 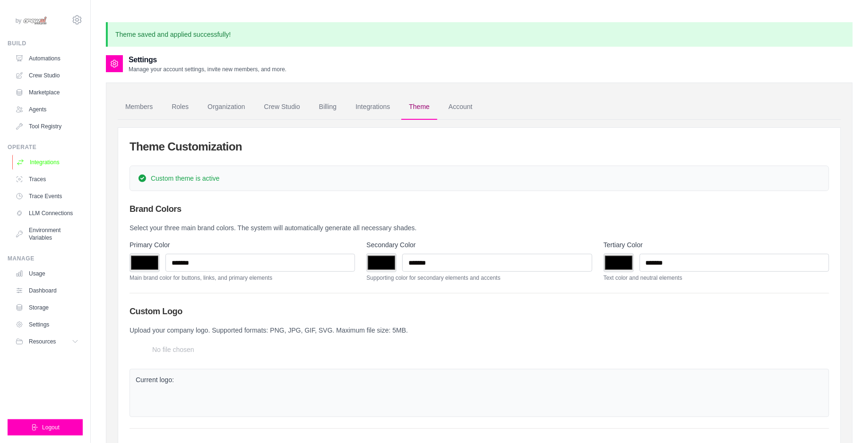 I want to click on div: Operate, so click(x=45, y=147).